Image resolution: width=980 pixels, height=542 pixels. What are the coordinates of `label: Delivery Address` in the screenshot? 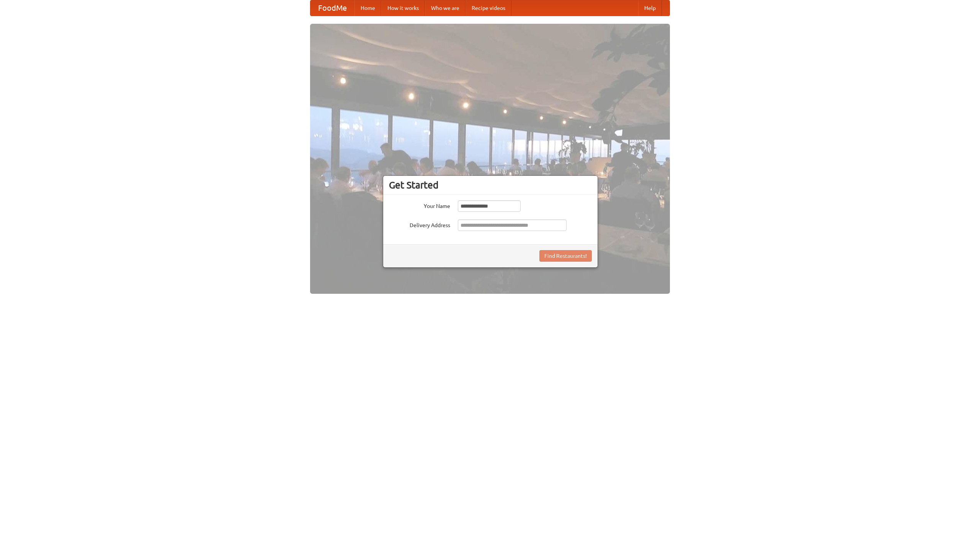 It's located at (420, 224).